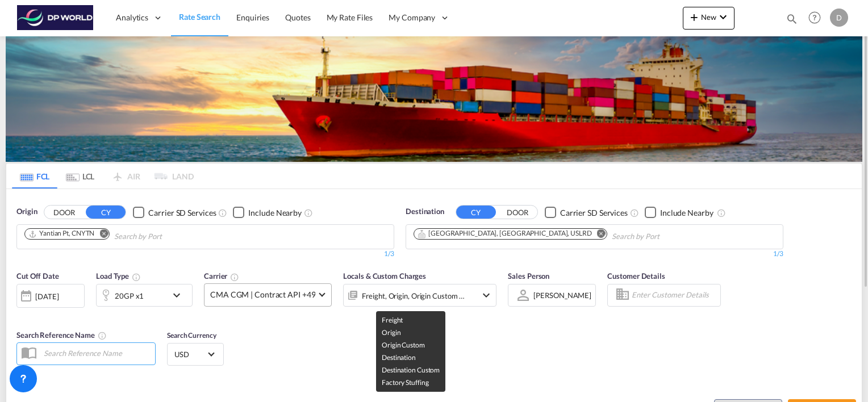 The image size is (868, 402). Describe the element at coordinates (144, 296) in the screenshot. I see `div: 20GP x1icon-chevron-down` at that location.